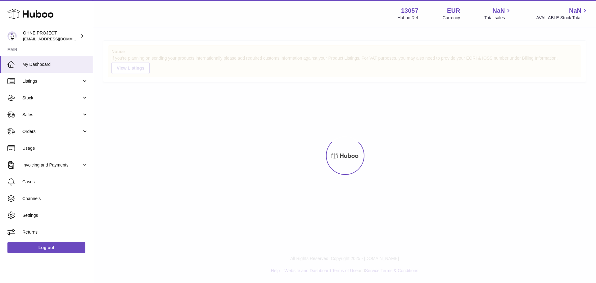 The height and width of the screenshot is (283, 596). What do you see at coordinates (52, 98) in the screenshot?
I see `span: Stock` at bounding box center [52, 98].